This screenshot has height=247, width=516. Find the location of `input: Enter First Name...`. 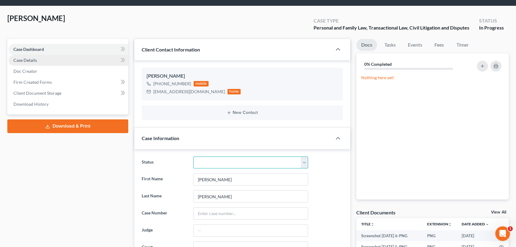

input: Enter First Name... is located at coordinates (250, 180).